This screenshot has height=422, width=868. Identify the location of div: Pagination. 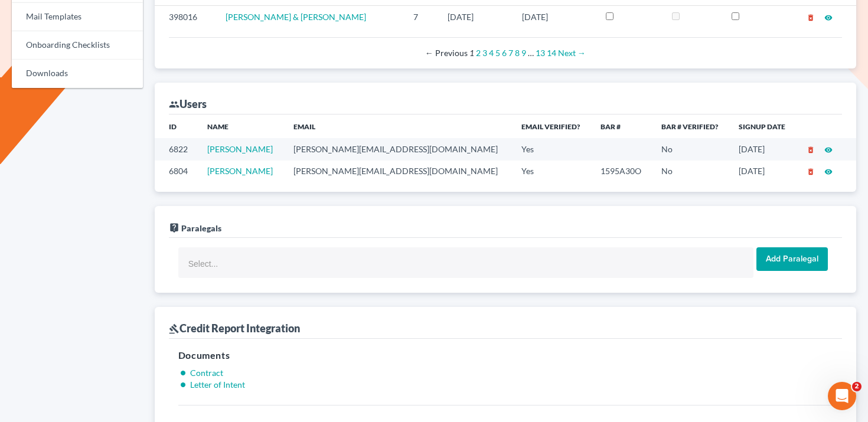
(506, 53).